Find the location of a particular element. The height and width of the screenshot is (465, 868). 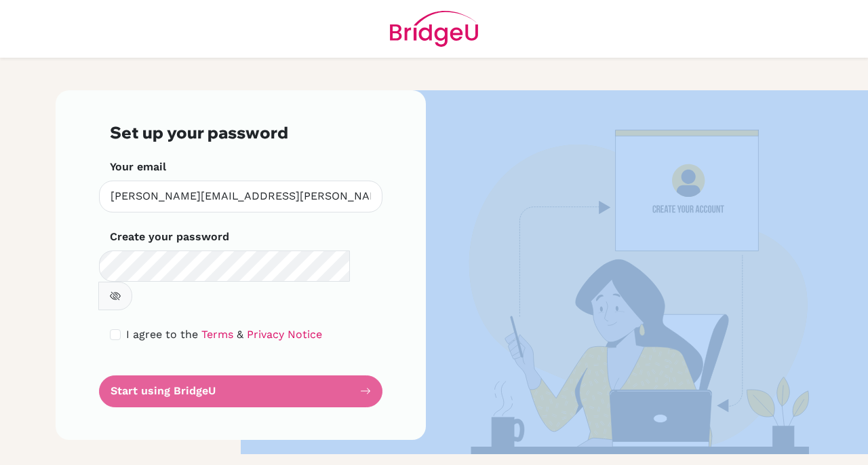

label: Your email is located at coordinates (138, 167).